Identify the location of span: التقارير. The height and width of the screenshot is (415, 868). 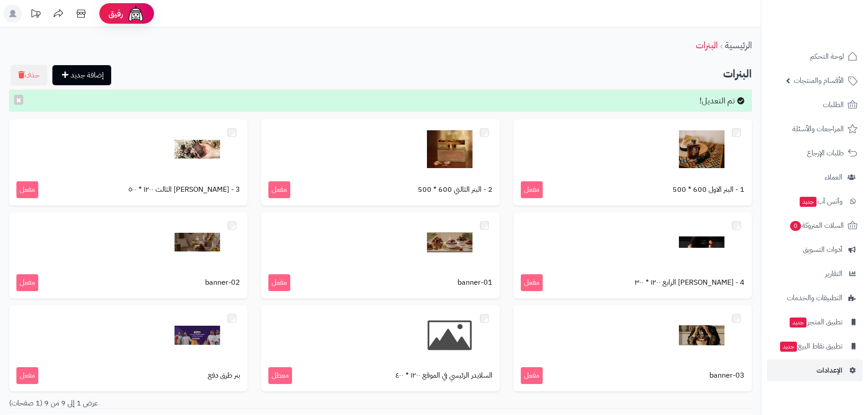
(834, 274).